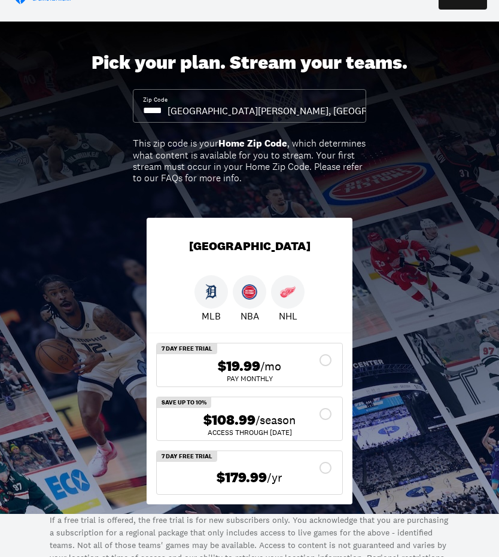 This screenshot has width=499, height=557. I want to click on div: Pay Monthly, so click(250, 379).